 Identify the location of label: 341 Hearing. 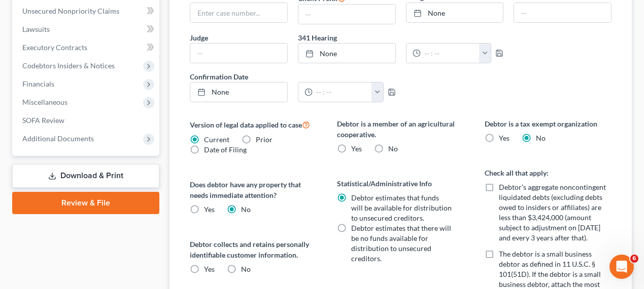
(400, 38).